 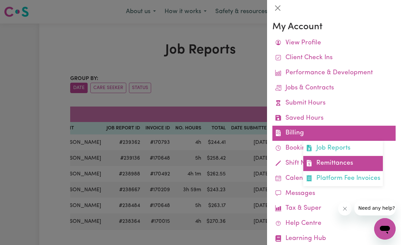 I want to click on a: Client Check Ins, so click(x=334, y=58).